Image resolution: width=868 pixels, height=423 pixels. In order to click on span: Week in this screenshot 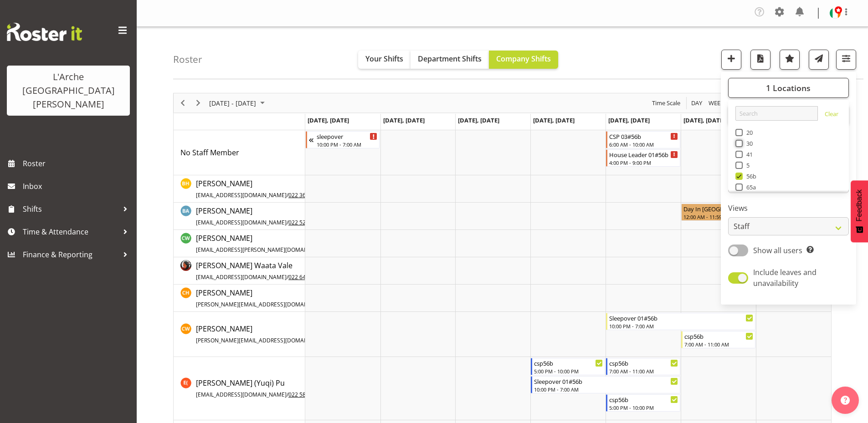, I will do `click(717, 103)`.